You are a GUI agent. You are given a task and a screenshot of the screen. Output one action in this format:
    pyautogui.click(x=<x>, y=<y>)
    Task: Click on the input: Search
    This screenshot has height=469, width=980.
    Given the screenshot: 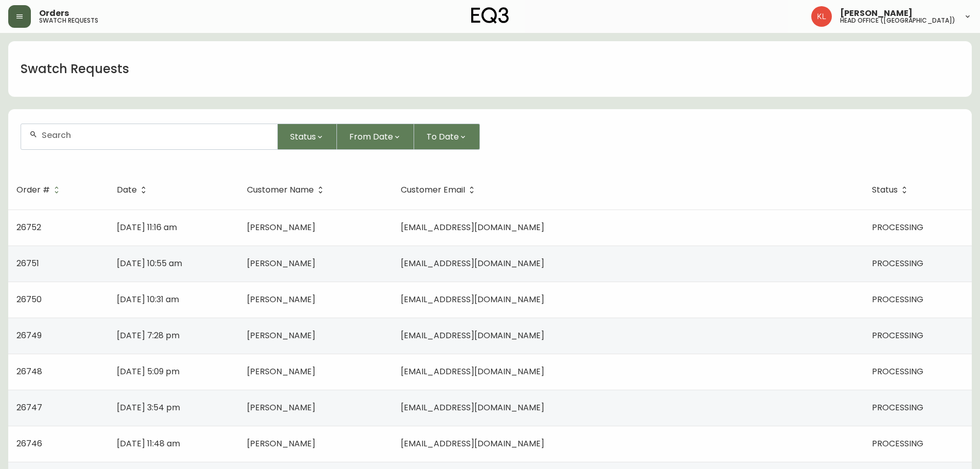 What is the action you would take?
    pyautogui.click(x=155, y=135)
    